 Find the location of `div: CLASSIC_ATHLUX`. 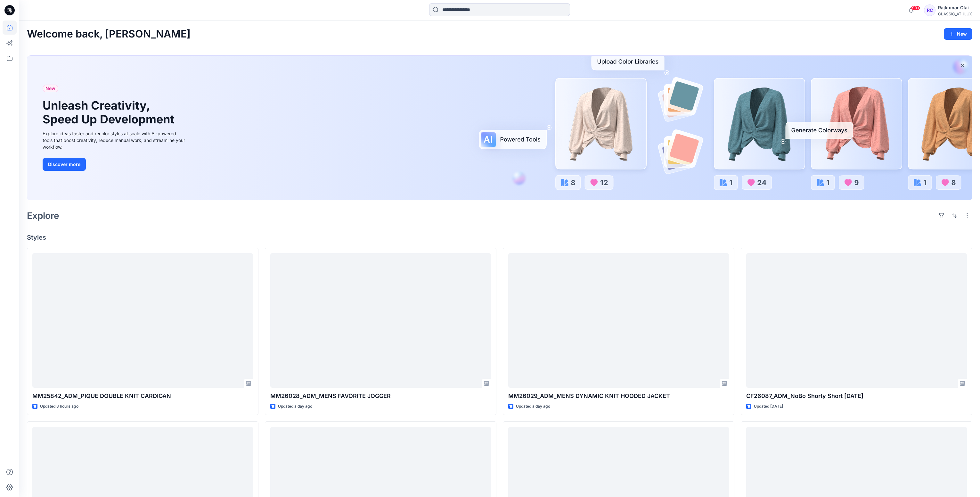

div: CLASSIC_ATHLUX is located at coordinates (955, 14).